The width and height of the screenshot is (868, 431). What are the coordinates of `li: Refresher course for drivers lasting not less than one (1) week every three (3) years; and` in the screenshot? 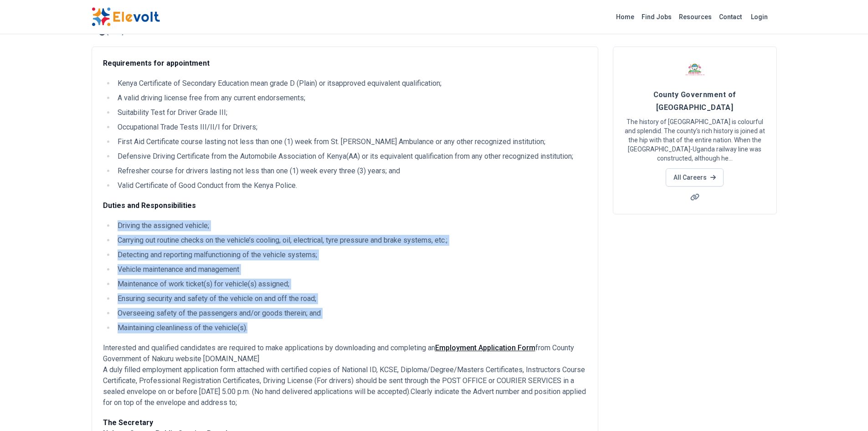 It's located at (351, 171).